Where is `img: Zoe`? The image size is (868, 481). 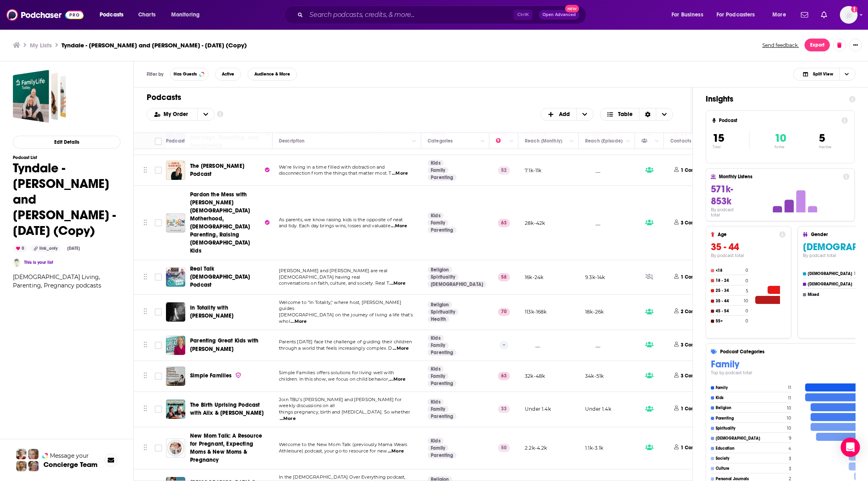
img: Zoe is located at coordinates (17, 263).